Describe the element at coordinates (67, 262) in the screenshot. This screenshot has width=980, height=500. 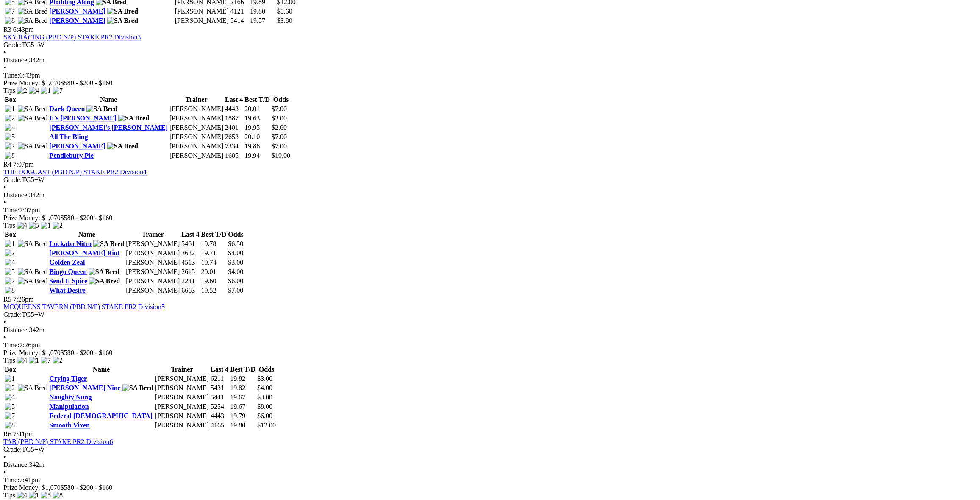
I see `a: Golden Zeal` at that location.